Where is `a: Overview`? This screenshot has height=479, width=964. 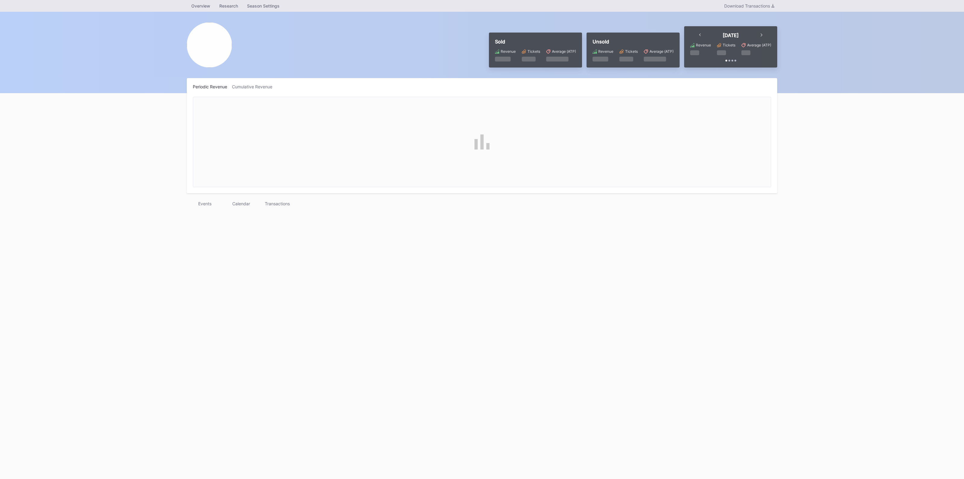 a: Overview is located at coordinates (201, 6).